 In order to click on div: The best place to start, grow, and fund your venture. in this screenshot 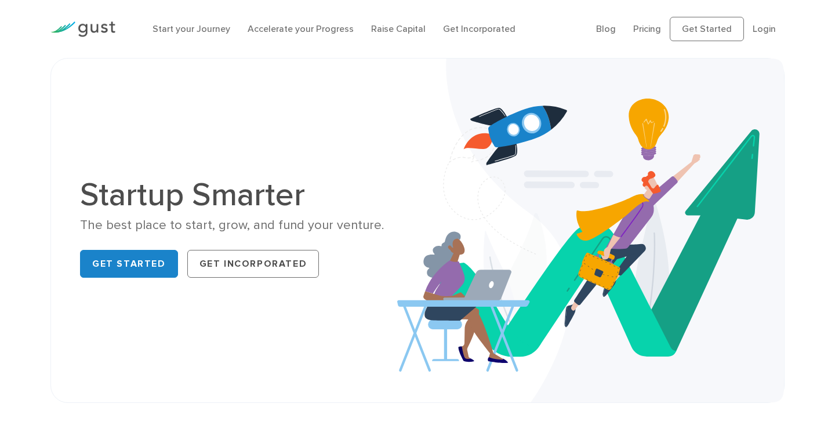, I will do `click(244, 225)`.